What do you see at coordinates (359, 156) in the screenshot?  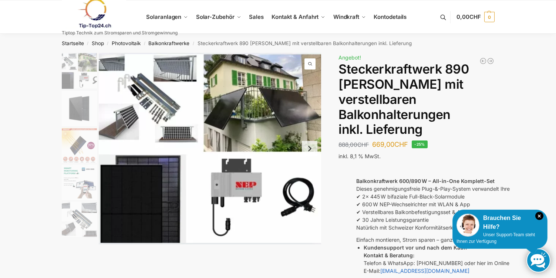 I see `span: inkl. 8,1 % MwSt.` at bounding box center [359, 156].